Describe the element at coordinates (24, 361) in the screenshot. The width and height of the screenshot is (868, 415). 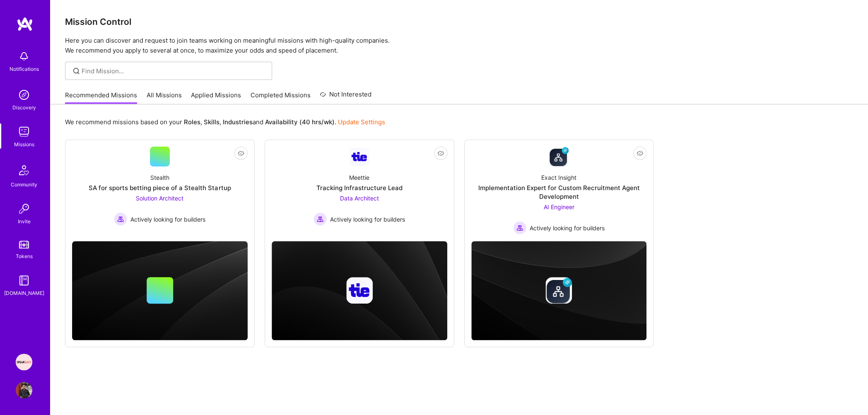
I see `a: Speakeasy: Software Engineer to help Customers write custom functions` at that location.